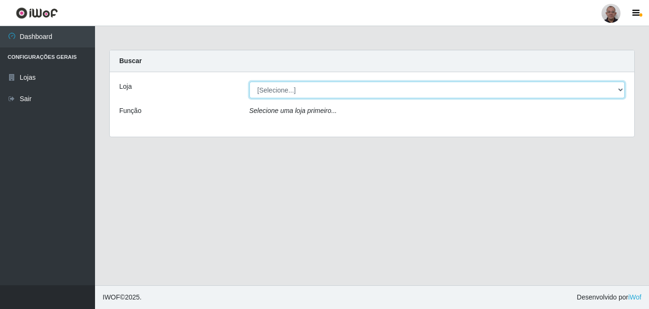 The width and height of the screenshot is (649, 309). Describe the element at coordinates (609, 297) in the screenshot. I see `span: Desenvolvido por` at that location.